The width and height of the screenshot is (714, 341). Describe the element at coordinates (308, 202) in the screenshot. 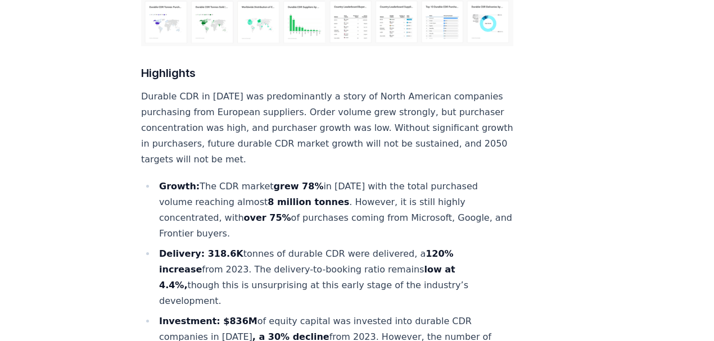

I see `strong: 8 million tonnes` at that location.